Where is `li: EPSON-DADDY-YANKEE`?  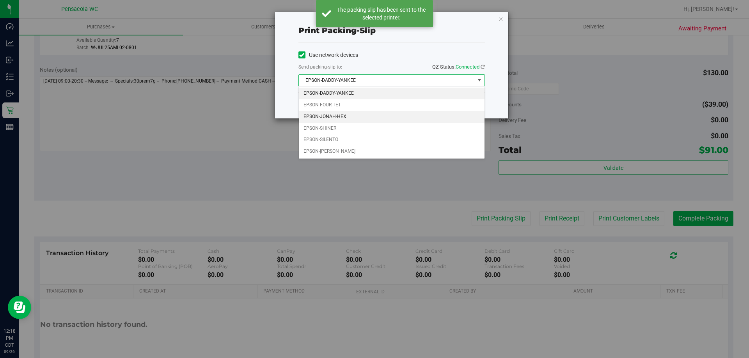 li: EPSON-DADDY-YANKEE is located at coordinates (392, 94).